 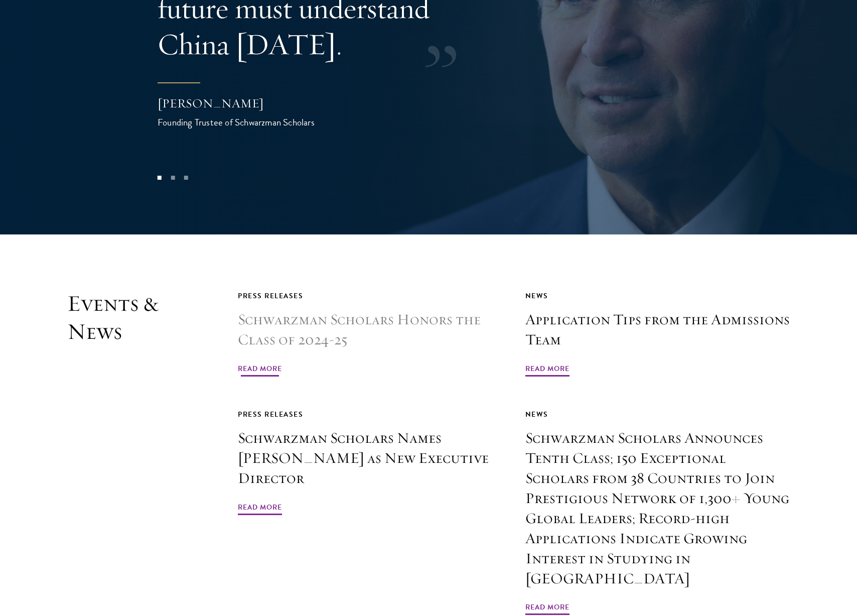 I want to click on h3: Schwarzman Scholars Honors the Class of 2024-25, so click(x=370, y=330).